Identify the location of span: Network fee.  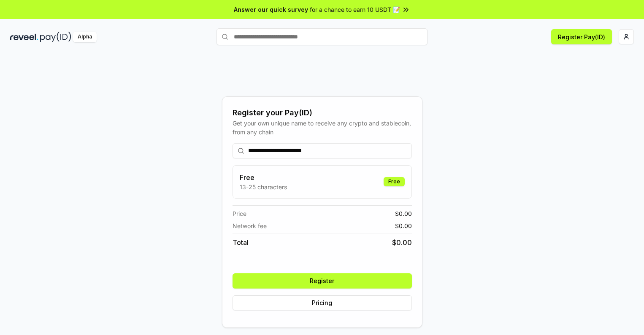
(249, 226).